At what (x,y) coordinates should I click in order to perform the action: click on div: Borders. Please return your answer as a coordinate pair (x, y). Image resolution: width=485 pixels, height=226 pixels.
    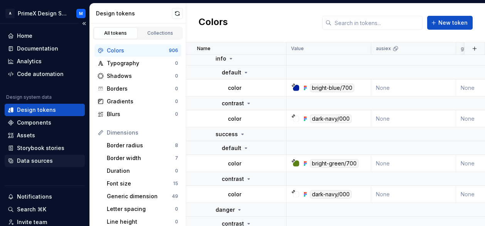
    Looking at the image, I should click on (141, 89).